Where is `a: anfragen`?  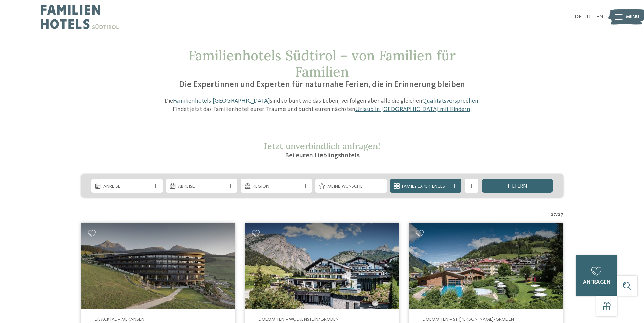 a: anfragen is located at coordinates (596, 276).